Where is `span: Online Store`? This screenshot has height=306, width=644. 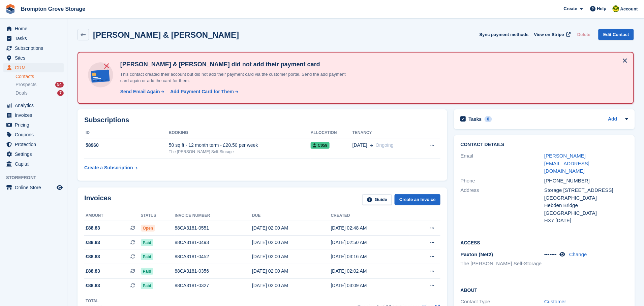
span: Online Store is located at coordinates (35, 188).